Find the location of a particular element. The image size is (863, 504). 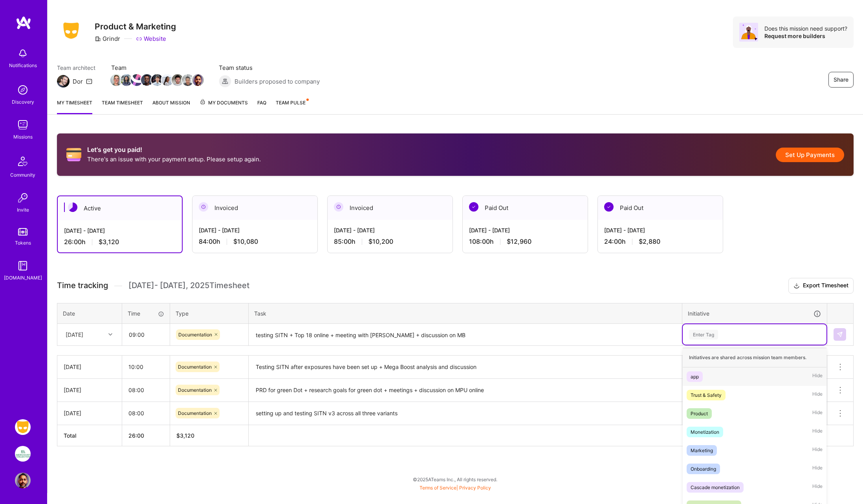

div: Marketing is located at coordinates (702, 450).